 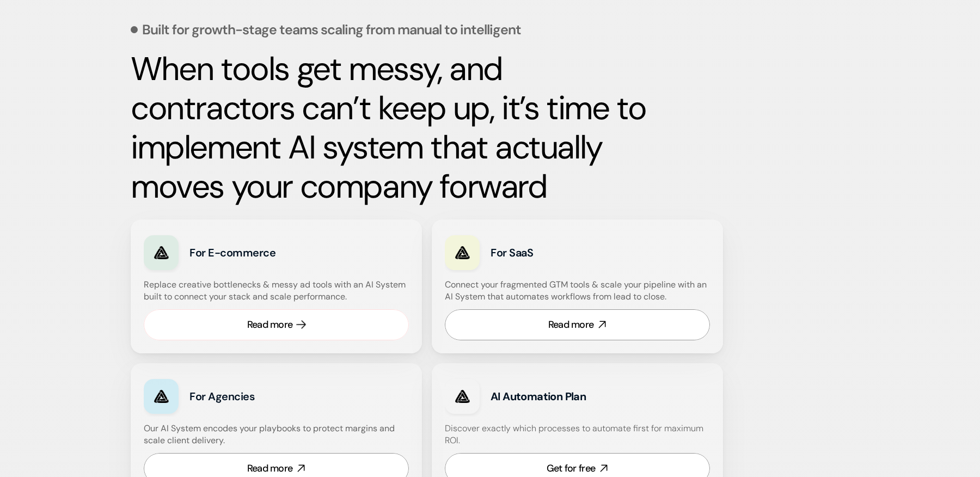 I want to click on h3: For Agencies, so click(x=263, y=396).